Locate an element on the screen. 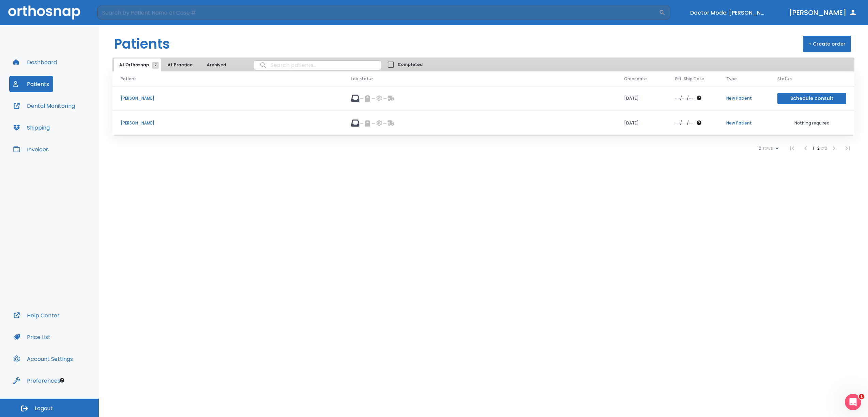 Image resolution: width=868 pixels, height=417 pixels. button: Dental Monitoring is located at coordinates (44, 106).